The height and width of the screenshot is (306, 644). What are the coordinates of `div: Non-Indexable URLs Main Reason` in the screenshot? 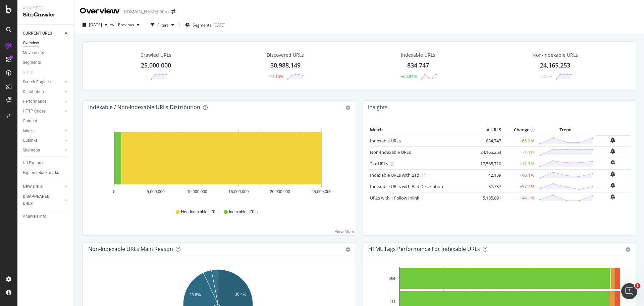 It's located at (131, 249).